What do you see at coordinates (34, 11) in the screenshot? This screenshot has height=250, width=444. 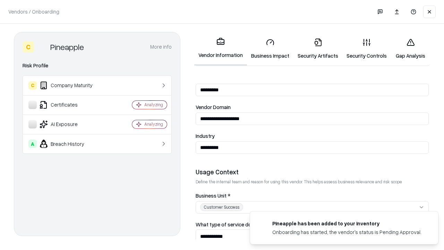 I see `p: Vendors / Onboarding` at bounding box center [34, 11].